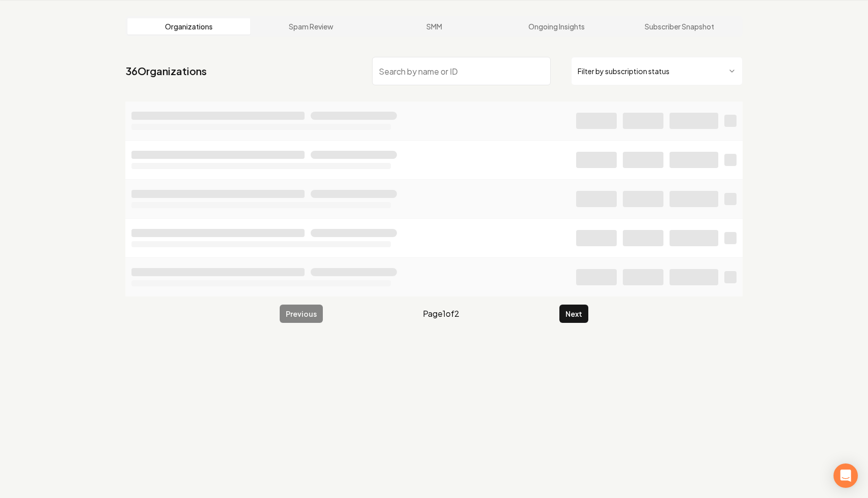 Image resolution: width=868 pixels, height=498 pixels. I want to click on a: Spam Review, so click(312, 26).